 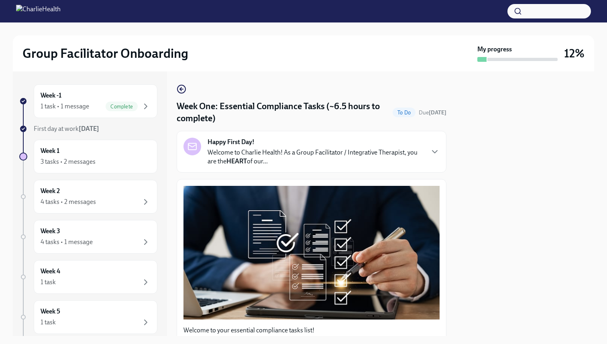 What do you see at coordinates (122, 106) in the screenshot?
I see `span: Complete` at bounding box center [122, 106].